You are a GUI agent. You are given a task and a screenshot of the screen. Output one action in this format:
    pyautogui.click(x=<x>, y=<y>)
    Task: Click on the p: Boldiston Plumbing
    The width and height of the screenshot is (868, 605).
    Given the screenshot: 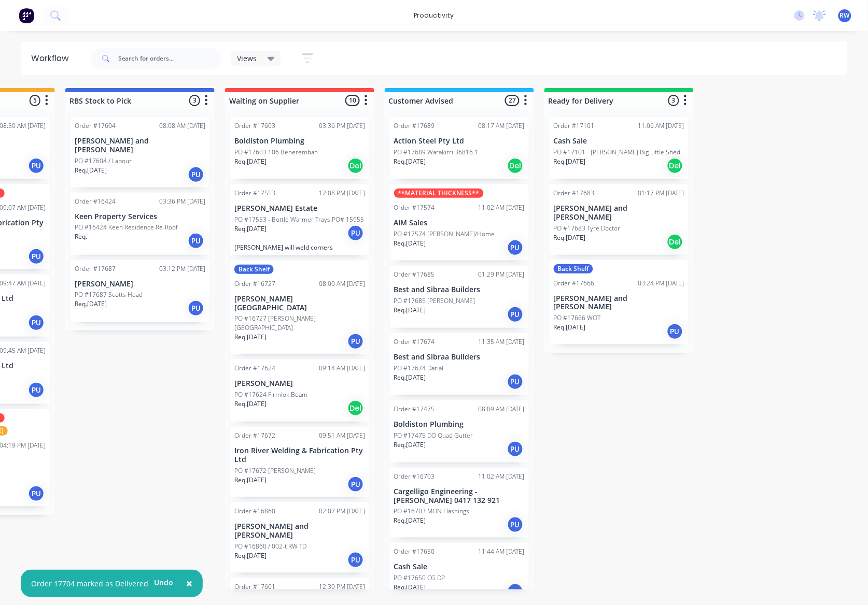 What is the action you would take?
    pyautogui.click(x=460, y=424)
    